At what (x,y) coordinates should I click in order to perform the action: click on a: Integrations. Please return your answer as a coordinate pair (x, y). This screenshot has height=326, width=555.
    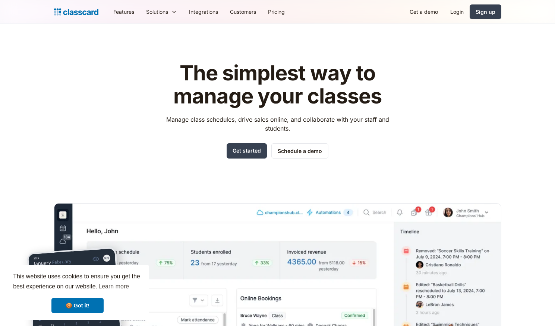
    Looking at the image, I should click on (203, 12).